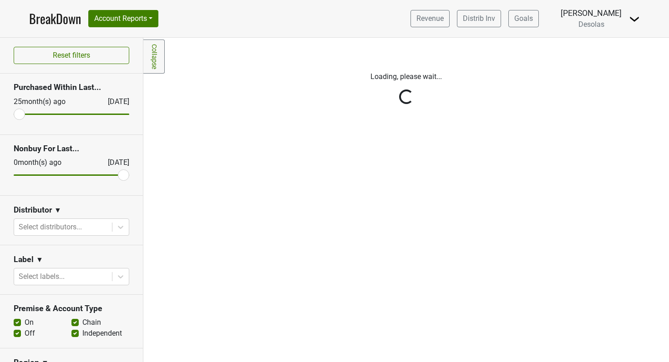 The height and width of the screenshot is (362, 669). I want to click on button: Account Reports, so click(123, 19).